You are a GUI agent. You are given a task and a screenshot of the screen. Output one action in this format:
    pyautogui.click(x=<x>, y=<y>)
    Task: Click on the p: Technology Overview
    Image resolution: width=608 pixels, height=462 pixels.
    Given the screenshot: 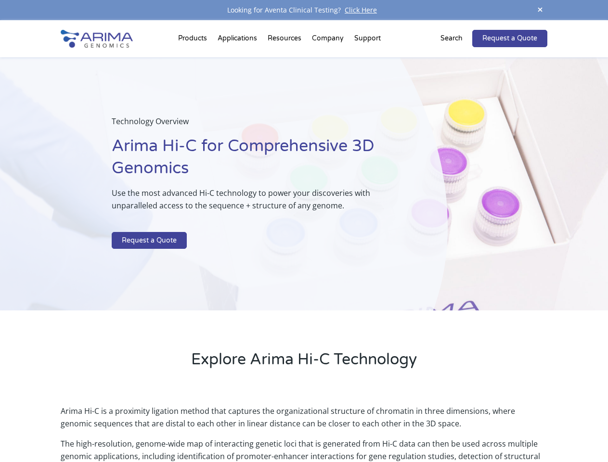 What is the action you would take?
    pyautogui.click(x=255, y=125)
    